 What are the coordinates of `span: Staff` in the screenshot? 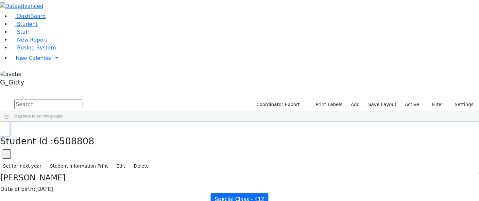 It's located at (23, 32).